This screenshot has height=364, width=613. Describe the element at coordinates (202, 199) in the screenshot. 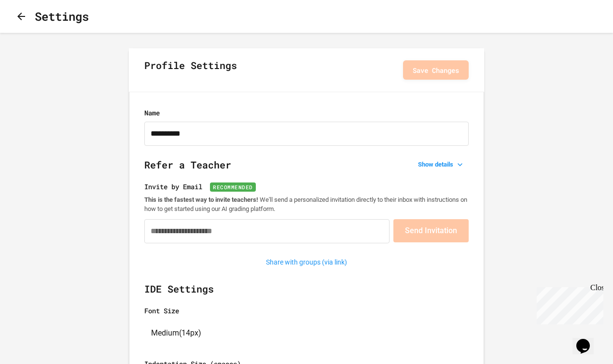

I see `strong: This is the fastest way to invite teachers!` at that location.